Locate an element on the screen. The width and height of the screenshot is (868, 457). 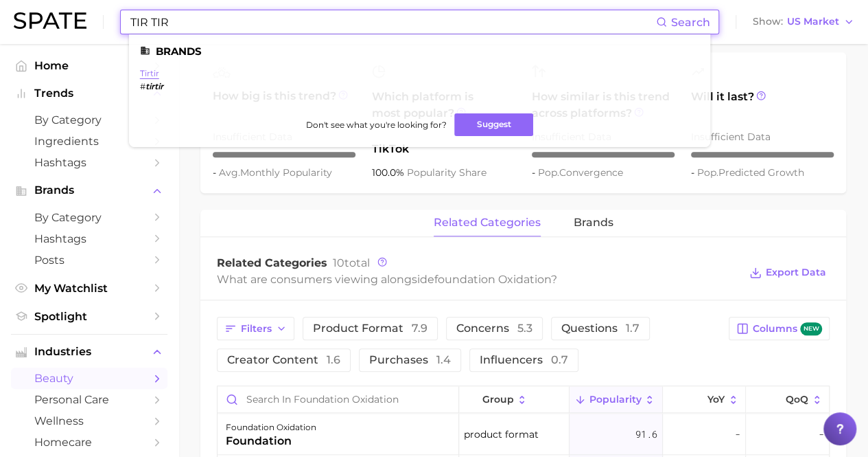
span: QoQ is located at coordinates (797, 399).